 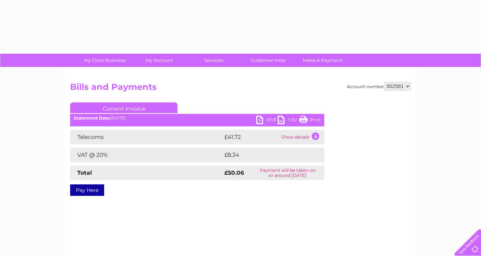 I want to click on td: Telecoms, so click(x=146, y=137).